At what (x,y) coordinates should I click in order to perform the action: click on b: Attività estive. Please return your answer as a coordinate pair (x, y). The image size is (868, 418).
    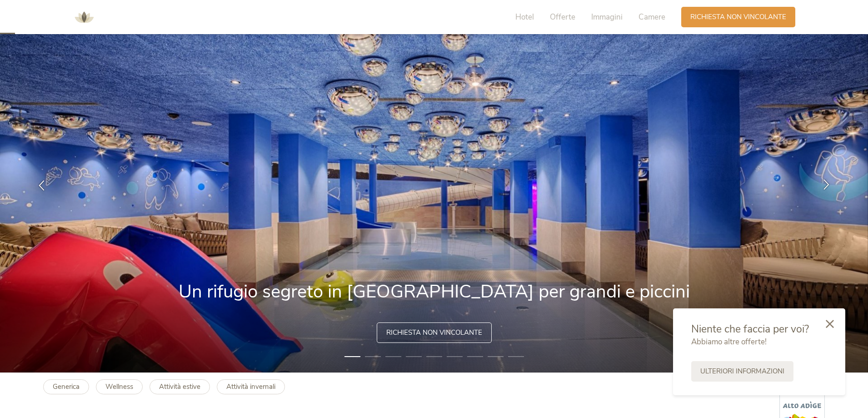
    Looking at the image, I should click on (179, 386).